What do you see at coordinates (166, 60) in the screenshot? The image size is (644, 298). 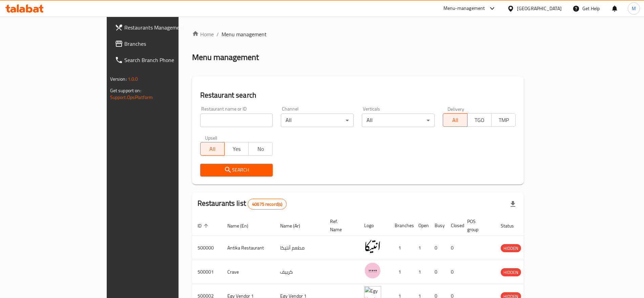 I see `span: Search Branch Phone` at bounding box center [166, 60].